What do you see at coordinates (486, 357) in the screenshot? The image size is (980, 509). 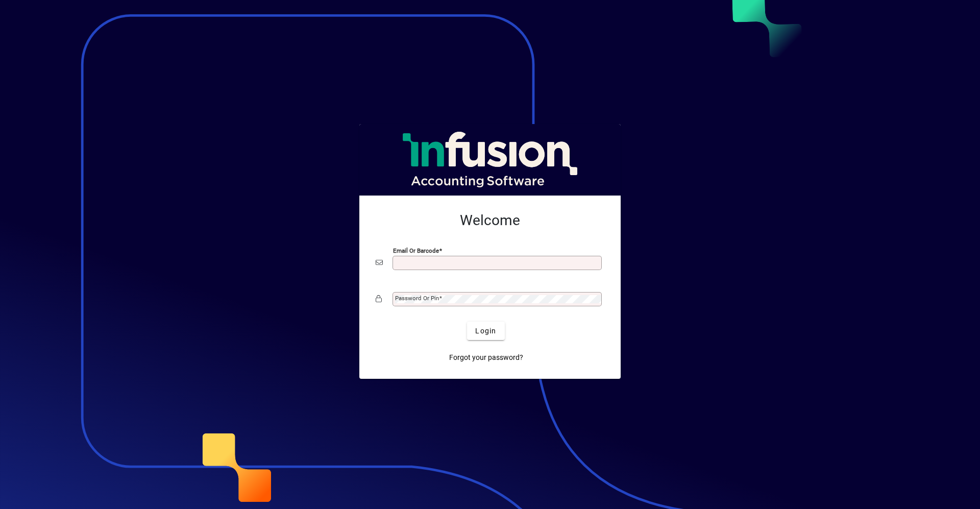 I see `span: Forgot your password?` at bounding box center [486, 357].